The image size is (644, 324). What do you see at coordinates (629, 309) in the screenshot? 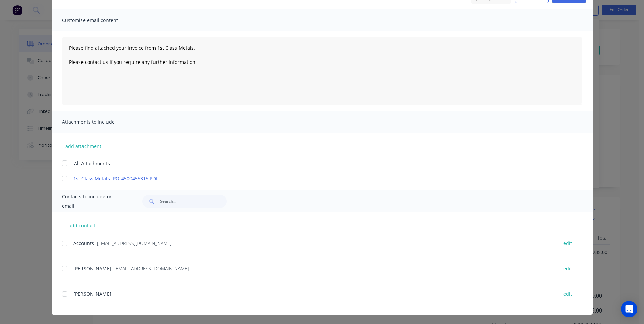
I see `div: Open Intercom Messenger` at bounding box center [629, 309].